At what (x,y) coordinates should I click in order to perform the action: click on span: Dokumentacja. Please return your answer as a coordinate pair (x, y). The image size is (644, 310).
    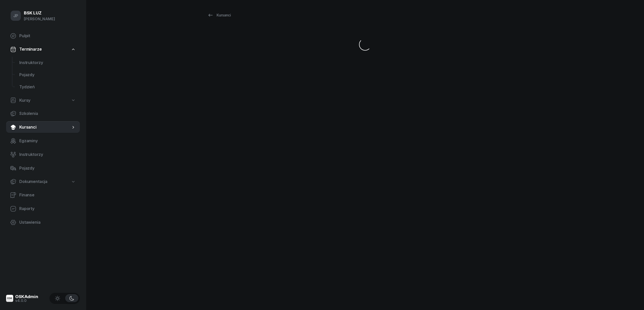
    Looking at the image, I should click on (33, 182).